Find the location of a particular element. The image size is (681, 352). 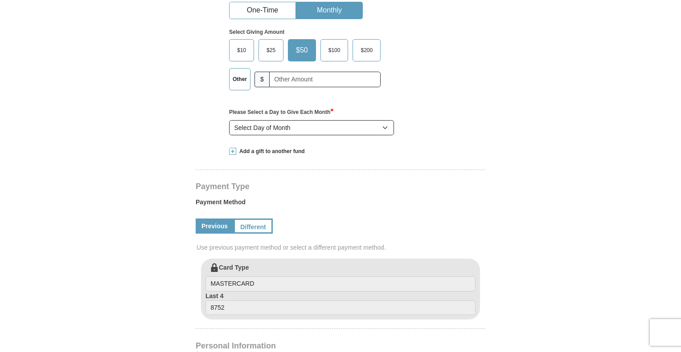

span: Use previous payment method or select a different payment method. is located at coordinates (341, 248).